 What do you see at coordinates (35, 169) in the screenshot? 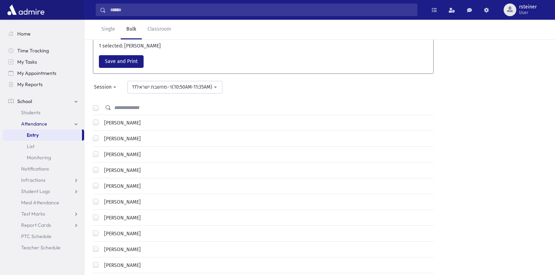
I see `span: Notifications` at bounding box center [35, 169].